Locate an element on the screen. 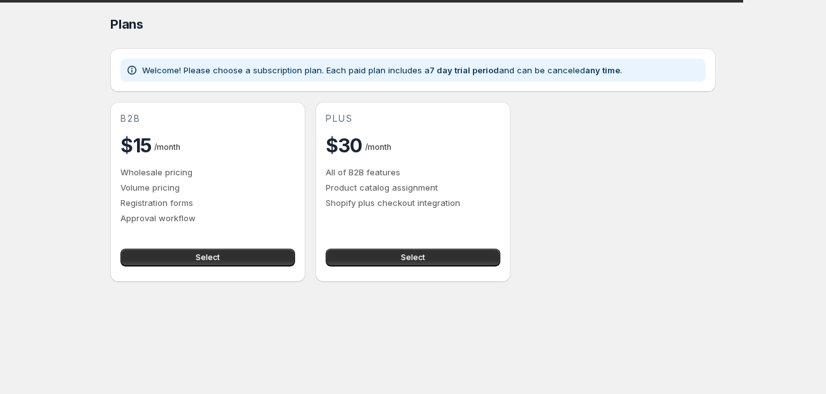 The width and height of the screenshot is (826, 394). b: 7 day trial period is located at coordinates (464, 70).